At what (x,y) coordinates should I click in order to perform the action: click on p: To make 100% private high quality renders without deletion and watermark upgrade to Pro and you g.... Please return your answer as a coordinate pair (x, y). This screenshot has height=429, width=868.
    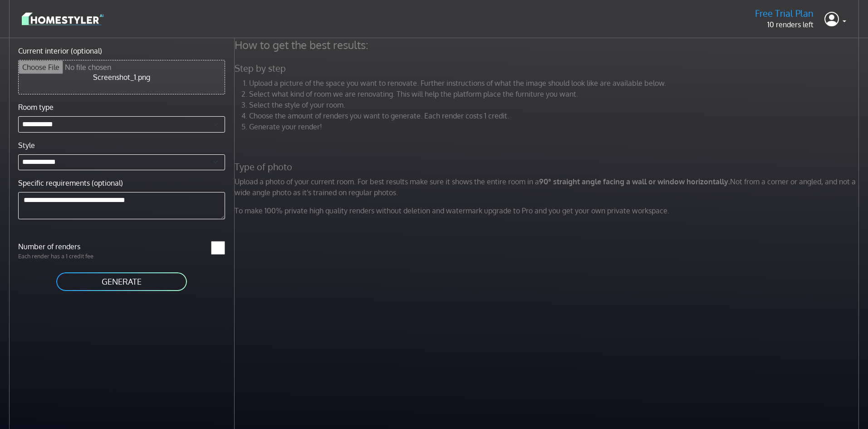
    Looking at the image, I should click on (548, 210).